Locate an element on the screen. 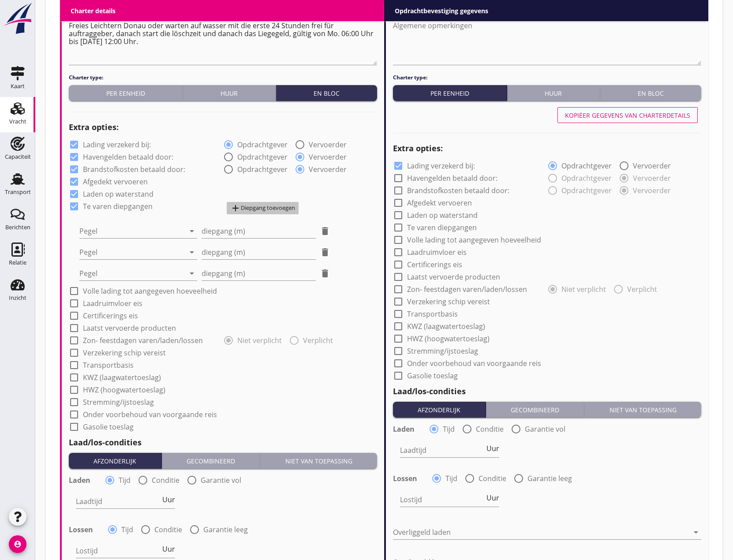  textarea: Algemene opmerkingen is located at coordinates (547, 42).